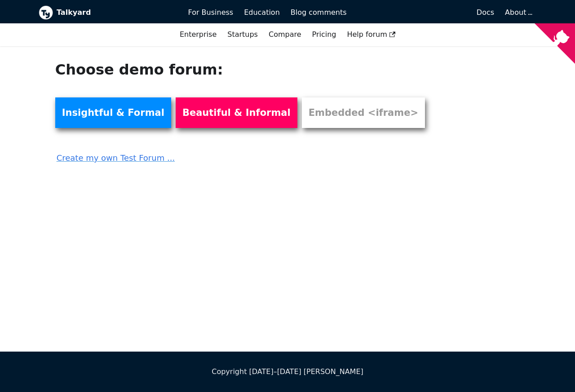 The height and width of the screenshot is (392, 575). Describe the element at coordinates (262, 12) in the screenshot. I see `span: Education` at that location.